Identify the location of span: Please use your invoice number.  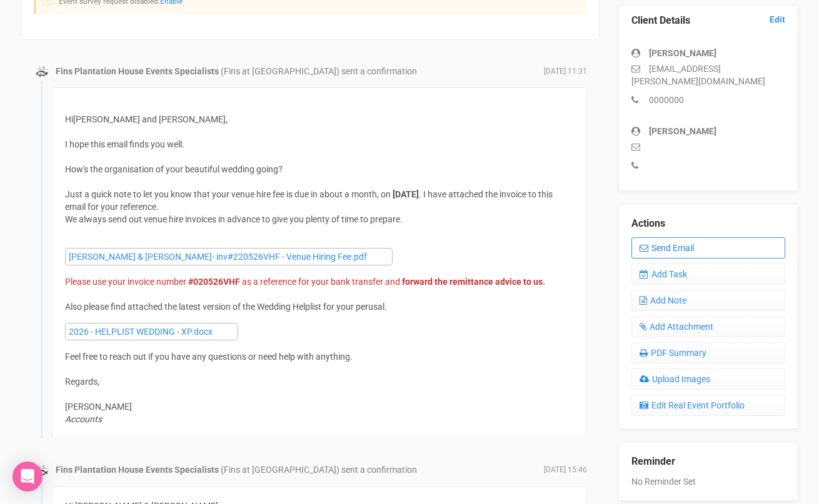
(126, 282).